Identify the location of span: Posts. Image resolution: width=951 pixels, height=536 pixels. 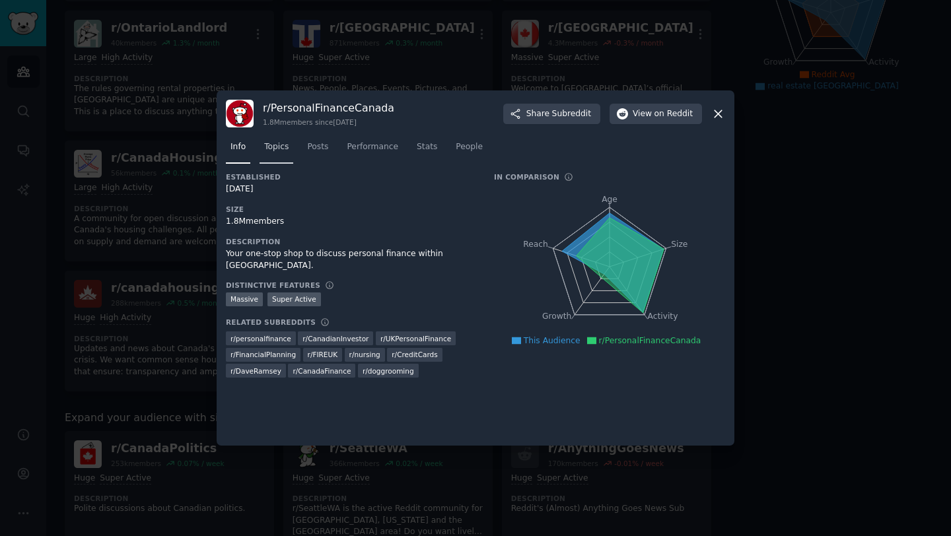
(318, 147).